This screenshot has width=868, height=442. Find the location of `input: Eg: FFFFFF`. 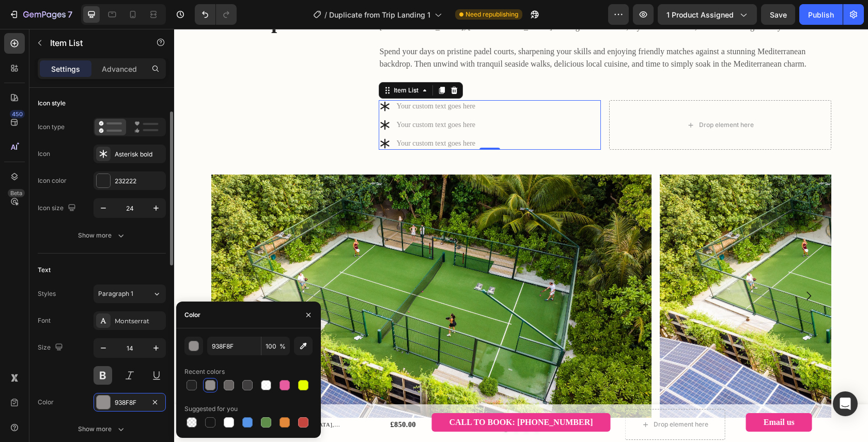

input: Eg: FFFFFF is located at coordinates (234, 345).